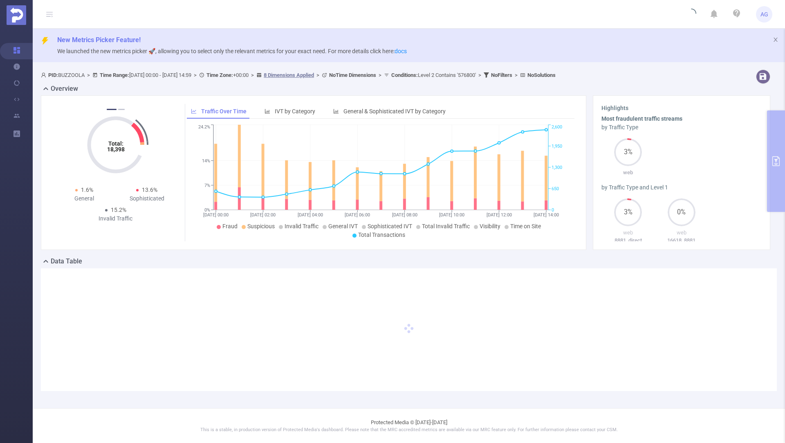 Image resolution: width=785 pixels, height=443 pixels. I want to click on span: New Metrics Picker Feature!, so click(99, 40).